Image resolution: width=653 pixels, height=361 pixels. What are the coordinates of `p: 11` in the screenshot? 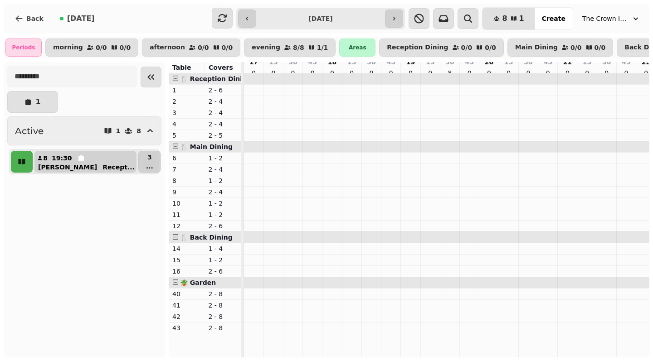 It's located at (187, 215).